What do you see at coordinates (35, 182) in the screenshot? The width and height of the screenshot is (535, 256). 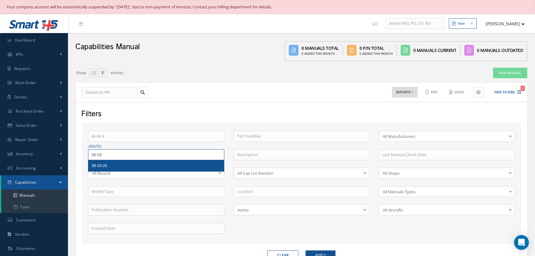 I see `a: Capabilities` at bounding box center [35, 182].